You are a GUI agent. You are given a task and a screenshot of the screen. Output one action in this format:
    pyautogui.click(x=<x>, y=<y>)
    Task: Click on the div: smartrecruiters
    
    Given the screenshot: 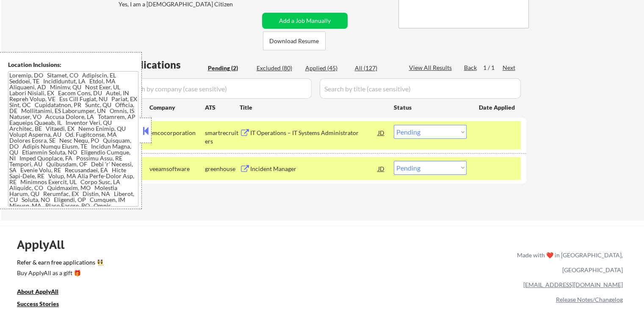 What is the action you would take?
    pyautogui.click(x=222, y=137)
    